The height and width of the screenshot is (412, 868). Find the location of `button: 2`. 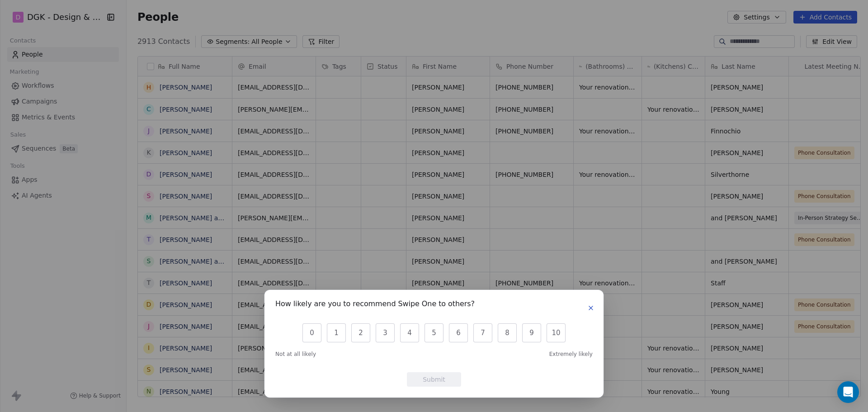

button: 2 is located at coordinates (361, 332).